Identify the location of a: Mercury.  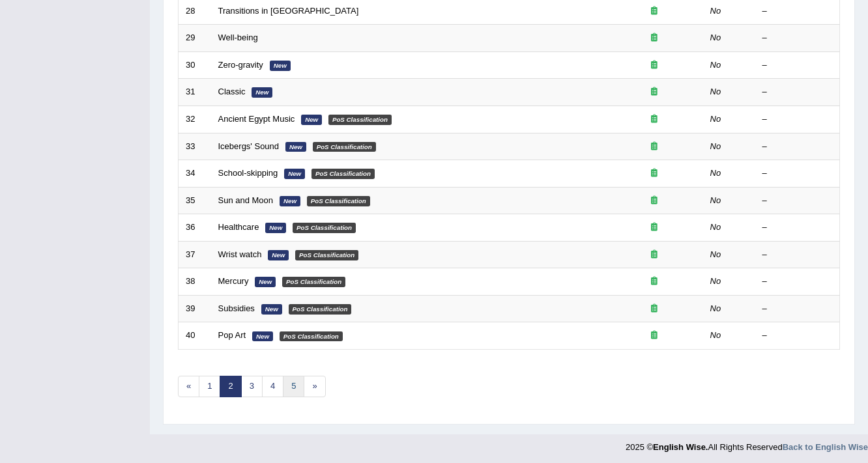
(233, 280).